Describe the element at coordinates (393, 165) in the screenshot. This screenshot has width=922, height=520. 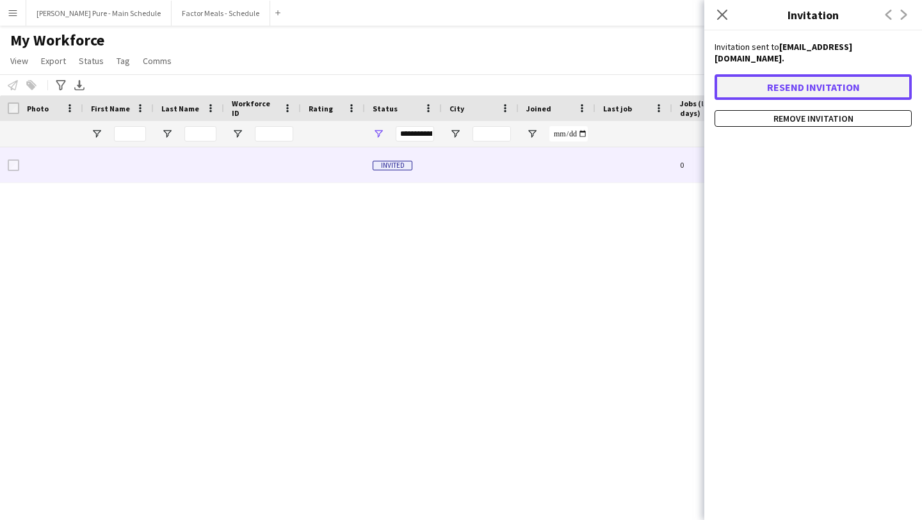
I see `span: Invited` at that location.